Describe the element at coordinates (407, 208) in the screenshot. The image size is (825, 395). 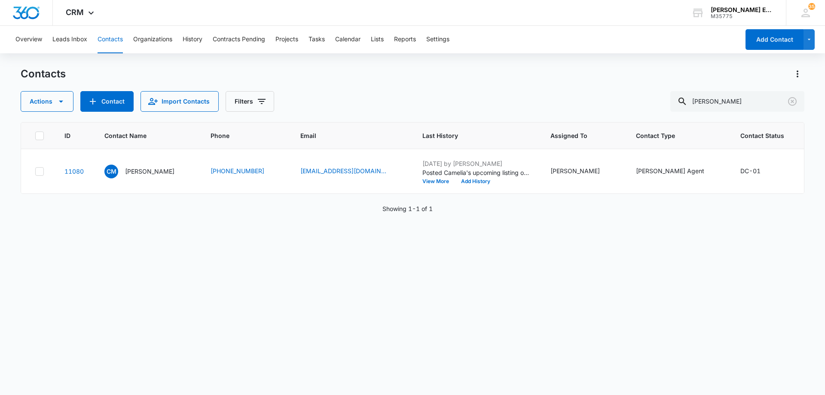
I see `p: Showing 1-1 of 1` at that location.